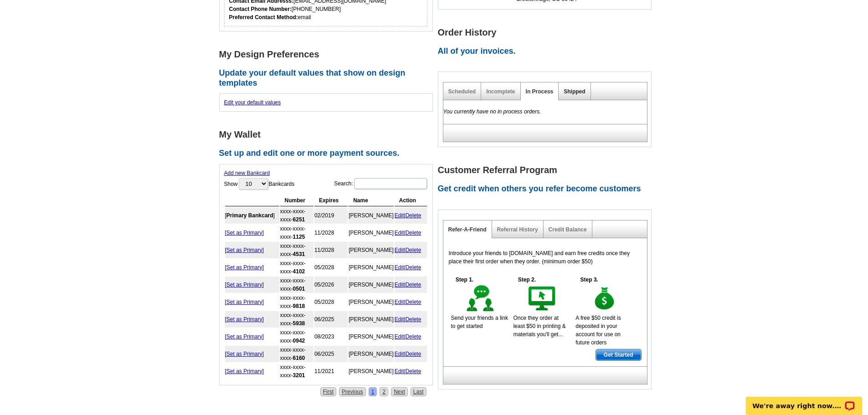 The image size is (868, 415). What do you see at coordinates (352, 392) in the screenshot?
I see `a: Previous` at bounding box center [352, 392].